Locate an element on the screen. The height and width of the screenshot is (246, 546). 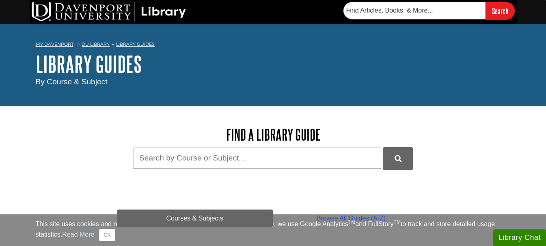
input: Find Articles, Books, & More... is located at coordinates (414, 11).